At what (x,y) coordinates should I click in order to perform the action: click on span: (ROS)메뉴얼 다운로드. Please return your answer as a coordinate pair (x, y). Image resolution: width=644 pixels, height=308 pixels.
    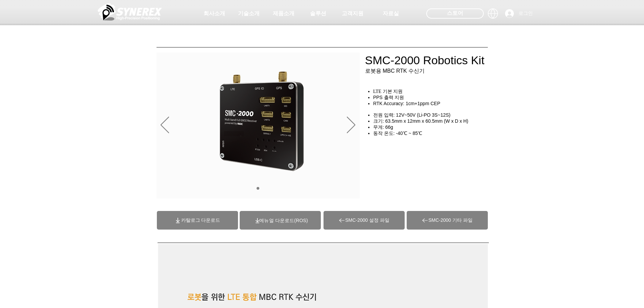
    Looking at the image, I should click on (283, 220).